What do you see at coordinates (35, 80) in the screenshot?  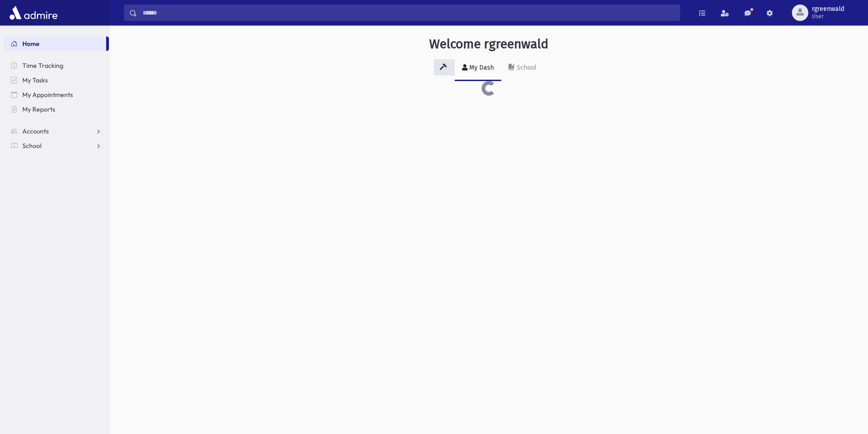 I see `span: My Tasks` at bounding box center [35, 80].